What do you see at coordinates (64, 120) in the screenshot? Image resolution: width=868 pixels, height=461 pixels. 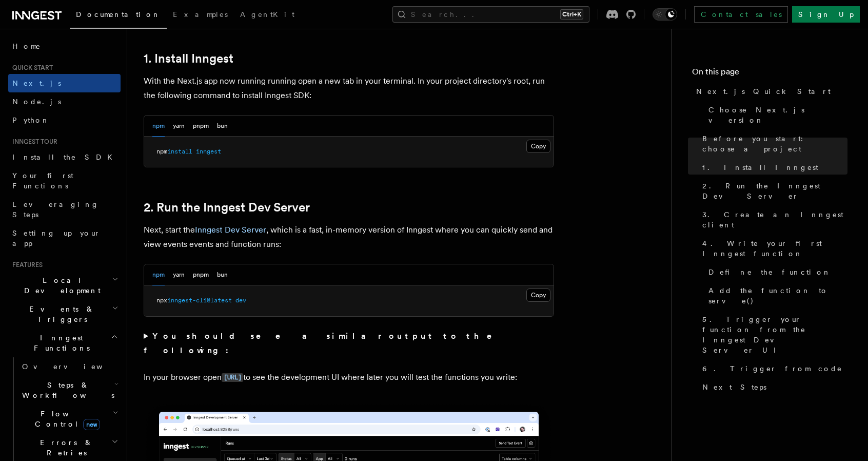 I see `a: Python` at bounding box center [64, 120].